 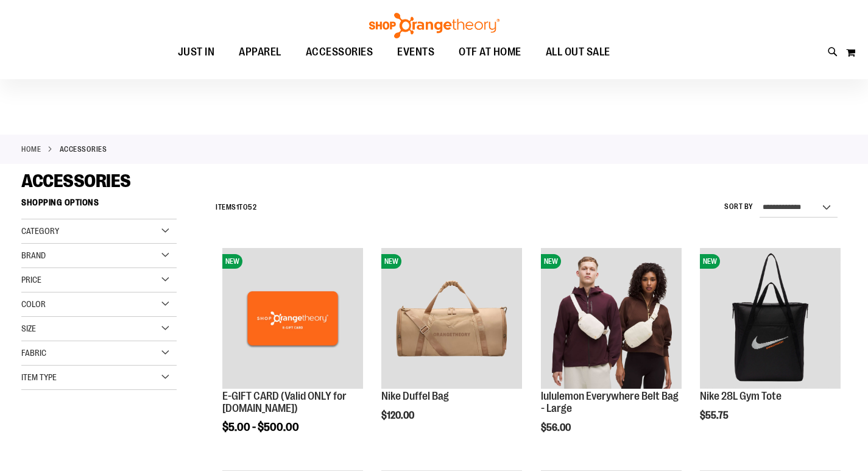 What do you see at coordinates (399, 416) in the screenshot?
I see `span: $120.00` at bounding box center [399, 416].